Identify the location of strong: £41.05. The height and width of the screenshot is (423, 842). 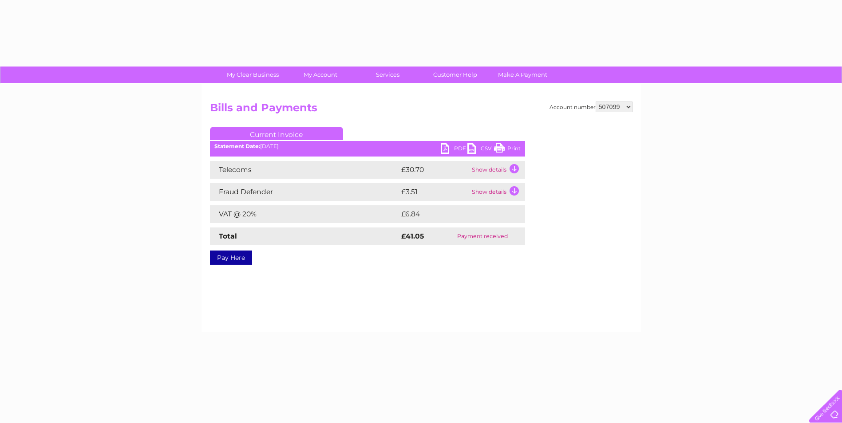
(412, 236).